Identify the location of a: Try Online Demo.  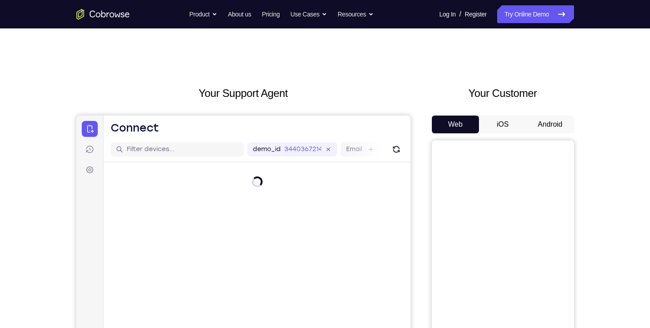
(535, 14).